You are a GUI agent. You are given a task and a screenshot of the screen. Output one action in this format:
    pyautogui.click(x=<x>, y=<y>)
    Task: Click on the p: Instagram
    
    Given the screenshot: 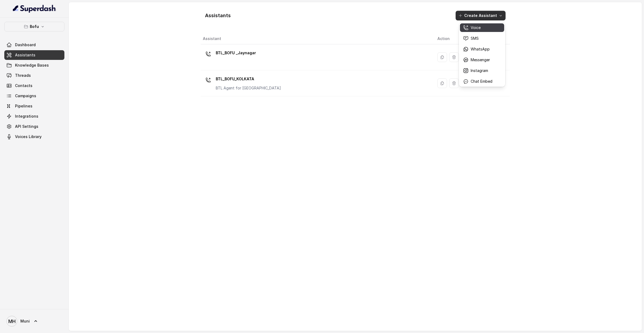 What is the action you would take?
    pyautogui.click(x=479, y=71)
    